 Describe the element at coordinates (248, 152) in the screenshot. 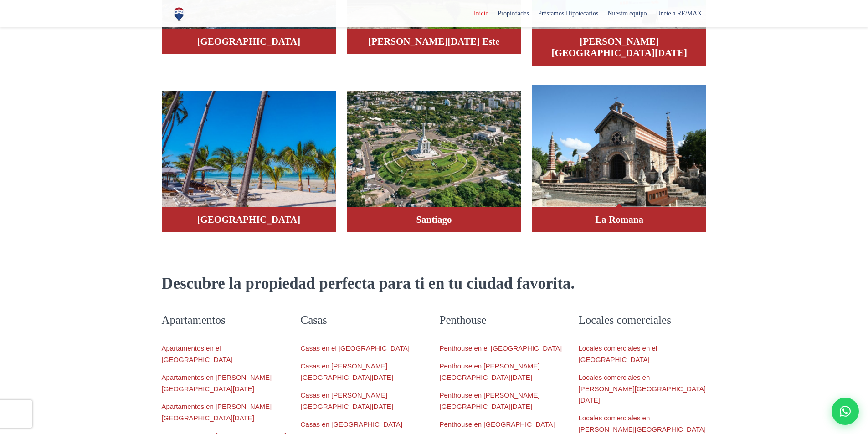

I see `img: Punta Cana` at that location.